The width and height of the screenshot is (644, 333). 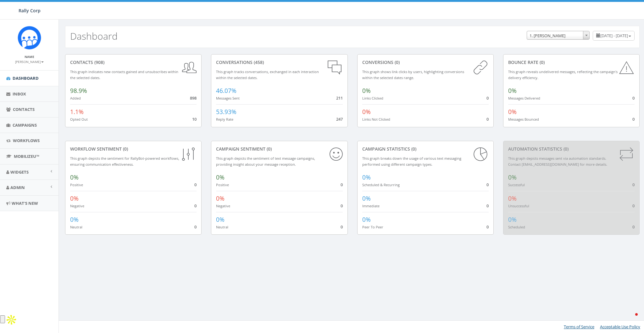 What do you see at coordinates (79, 119) in the screenshot?
I see `small: Opted Out` at bounding box center [79, 119].